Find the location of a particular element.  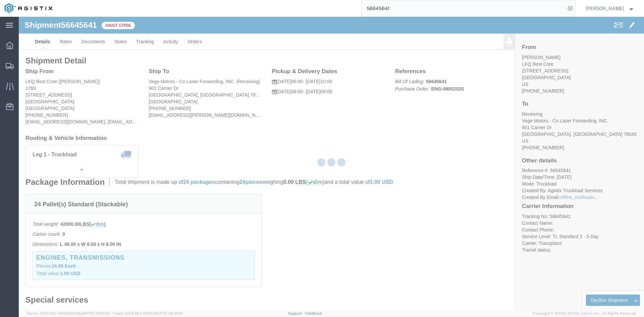

a: Feedback is located at coordinates (314, 314).